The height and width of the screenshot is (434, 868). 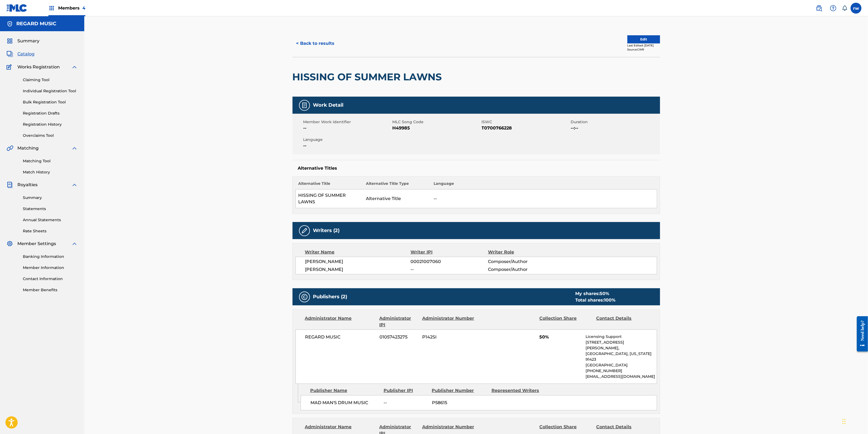 What do you see at coordinates (72, 8) in the screenshot?
I see `span: Members` at bounding box center [72, 8].